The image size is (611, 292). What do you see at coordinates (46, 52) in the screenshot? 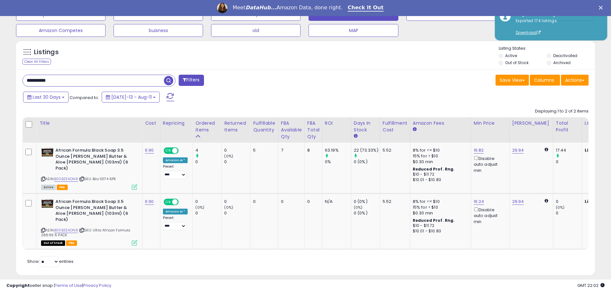
I see `h5: Listings` at bounding box center [46, 52].